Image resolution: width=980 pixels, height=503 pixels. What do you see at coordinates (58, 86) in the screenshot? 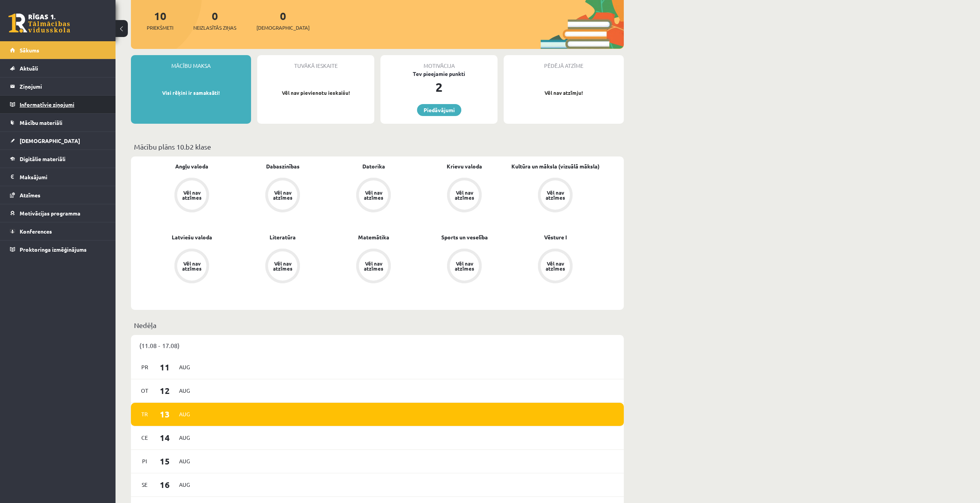
I see `a: Ziņojumi` at bounding box center [58, 86].